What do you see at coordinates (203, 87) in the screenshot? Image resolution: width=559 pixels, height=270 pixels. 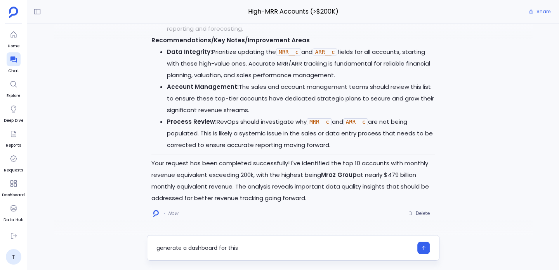 I see `strong: Account Management:` at bounding box center [203, 87].